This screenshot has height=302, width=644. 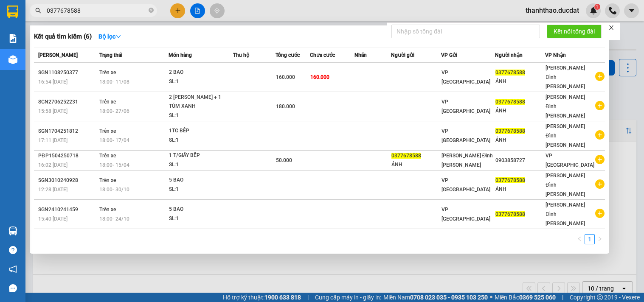 What do you see at coordinates (13, 288) in the screenshot?
I see `span: message` at bounding box center [13, 288].